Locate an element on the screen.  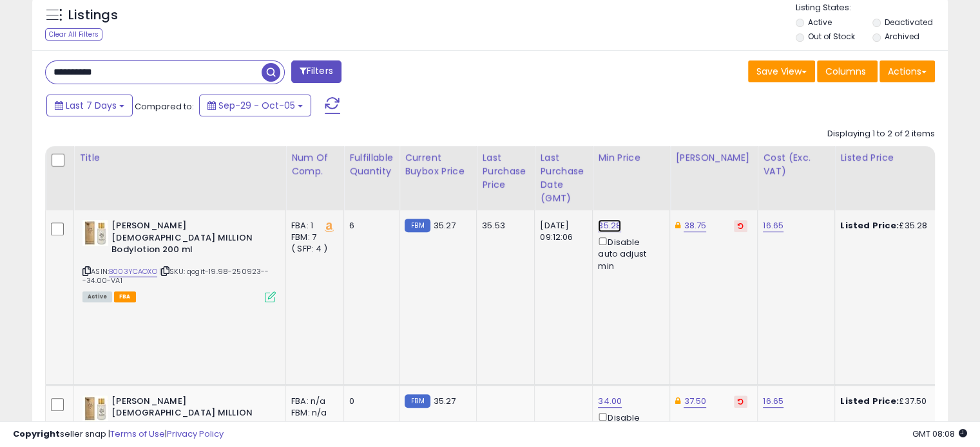
div: FBM: 7 is located at coordinates (313, 237).